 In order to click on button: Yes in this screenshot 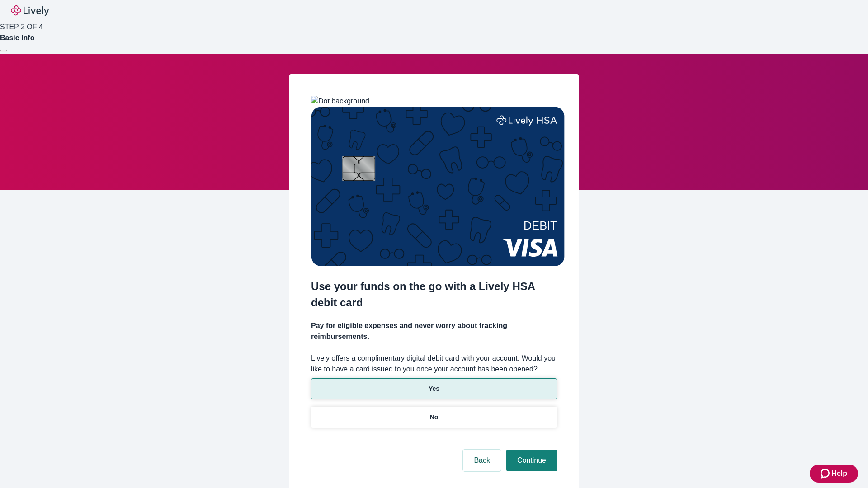, I will do `click(434, 388)`.